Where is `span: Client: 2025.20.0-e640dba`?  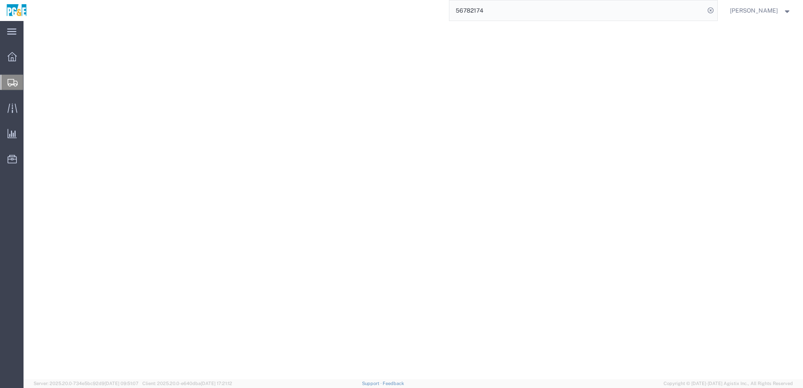
span: Client: 2025.20.0-e640dba is located at coordinates (187, 383).